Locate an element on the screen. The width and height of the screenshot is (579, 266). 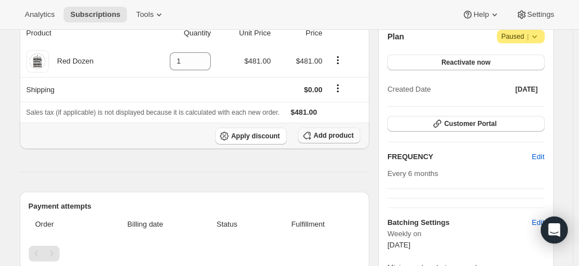
h2: FREQUENCY is located at coordinates (460, 157).